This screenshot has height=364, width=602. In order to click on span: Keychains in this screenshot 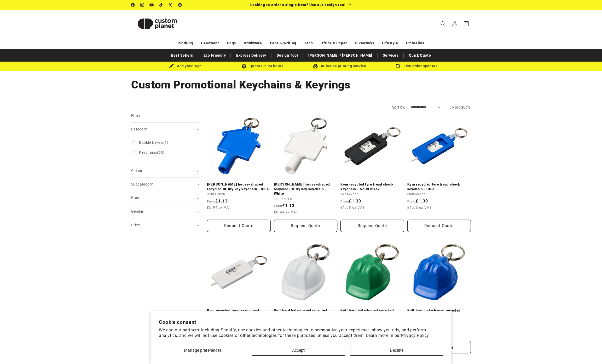, I will do `click(148, 152)`.